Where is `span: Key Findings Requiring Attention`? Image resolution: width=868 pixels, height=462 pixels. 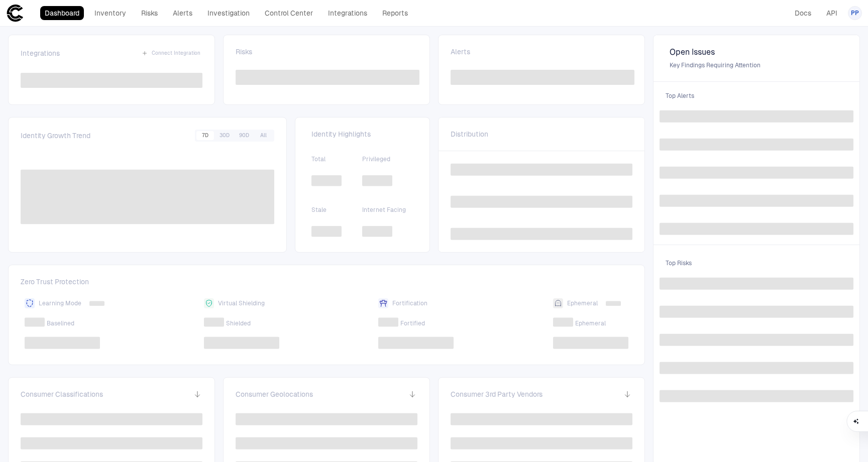
span: Key Findings Requiring Attention is located at coordinates (757, 65).